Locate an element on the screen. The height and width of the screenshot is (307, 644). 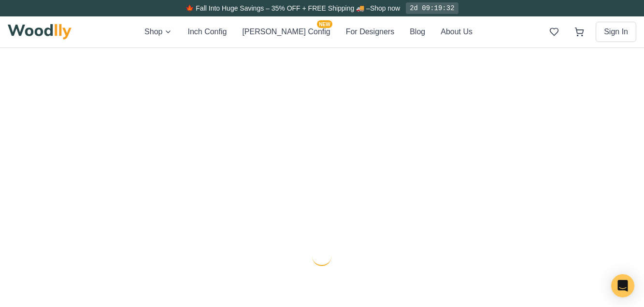
img: Woodlly is located at coordinates (40, 32).